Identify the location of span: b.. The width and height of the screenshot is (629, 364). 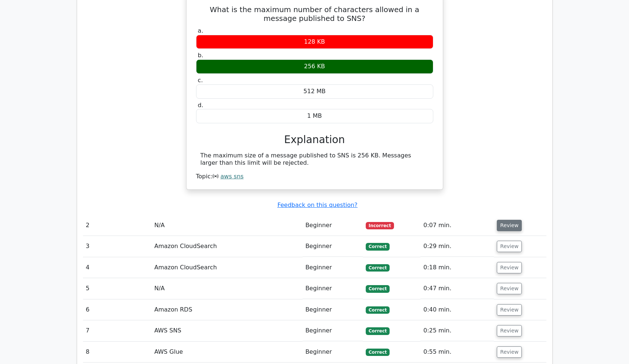
(201, 55).